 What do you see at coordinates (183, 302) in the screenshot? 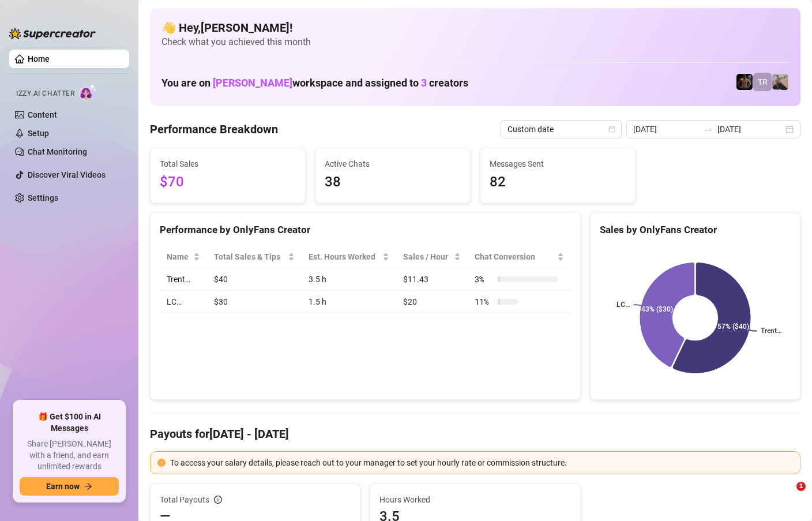
I see `td: LC…` at bounding box center [183, 302].